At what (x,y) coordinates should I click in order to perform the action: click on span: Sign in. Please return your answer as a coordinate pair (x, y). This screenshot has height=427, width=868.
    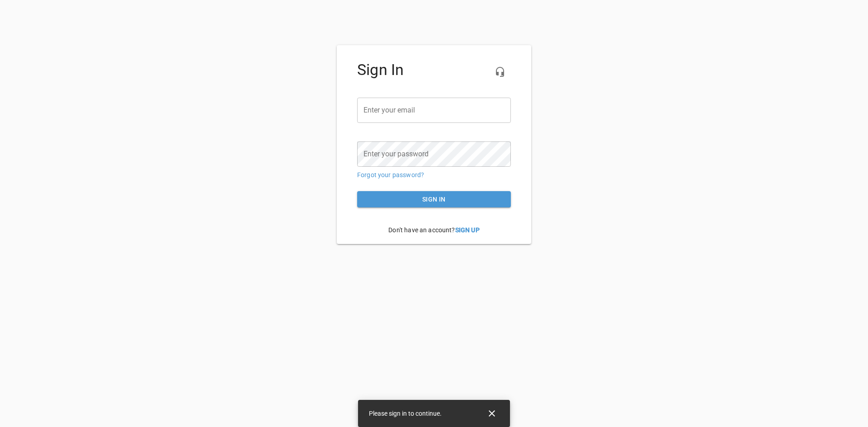
    Looking at the image, I should click on (434, 199).